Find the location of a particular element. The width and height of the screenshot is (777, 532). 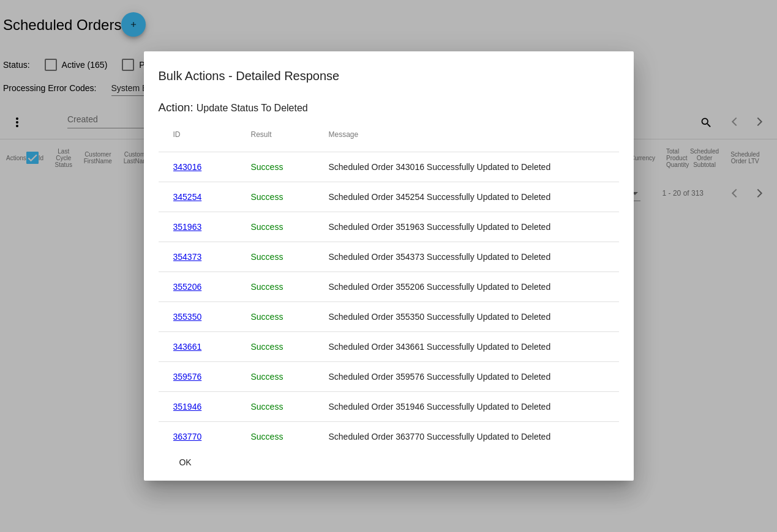

a: 345254 is located at coordinates (188, 197).